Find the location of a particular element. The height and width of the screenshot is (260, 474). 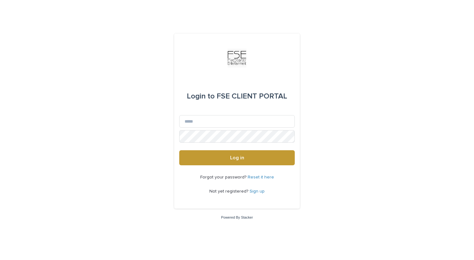

a: Powered By Stacker is located at coordinates (237, 218).